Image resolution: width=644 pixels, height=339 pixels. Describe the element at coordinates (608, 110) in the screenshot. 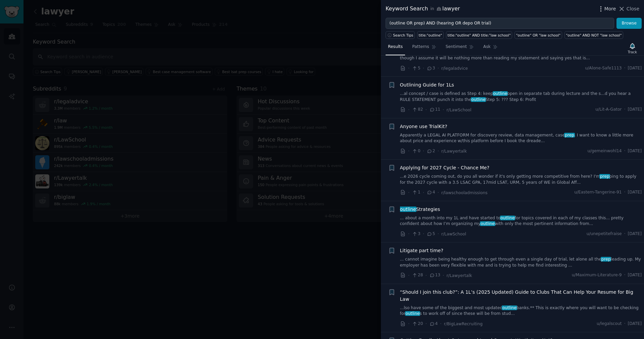

I see `span: u/Lit-A-Gator` at that location.